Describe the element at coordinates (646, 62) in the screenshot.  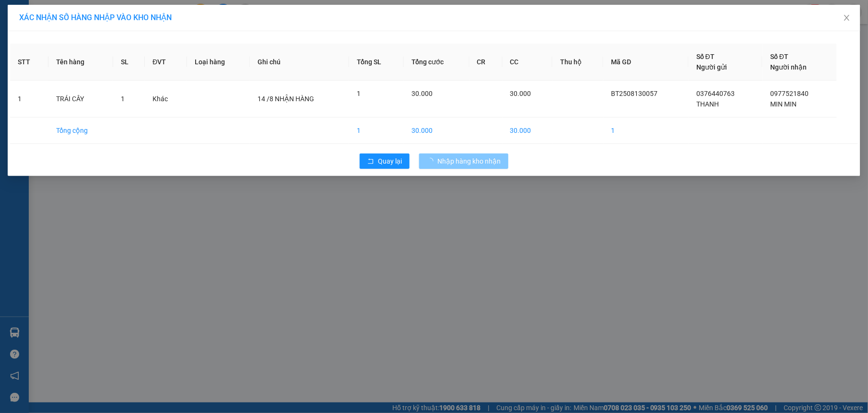
I see `th: Mã GD` at that location.